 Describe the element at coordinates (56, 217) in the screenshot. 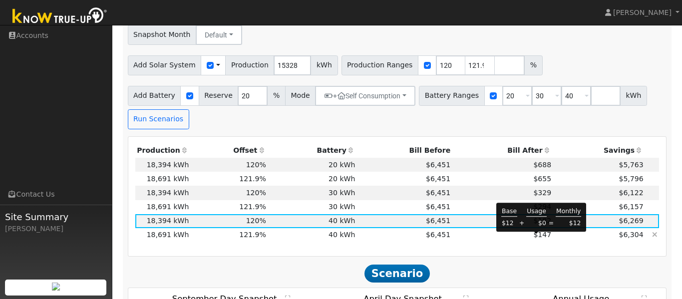

I see `span: Site Summary` at that location.